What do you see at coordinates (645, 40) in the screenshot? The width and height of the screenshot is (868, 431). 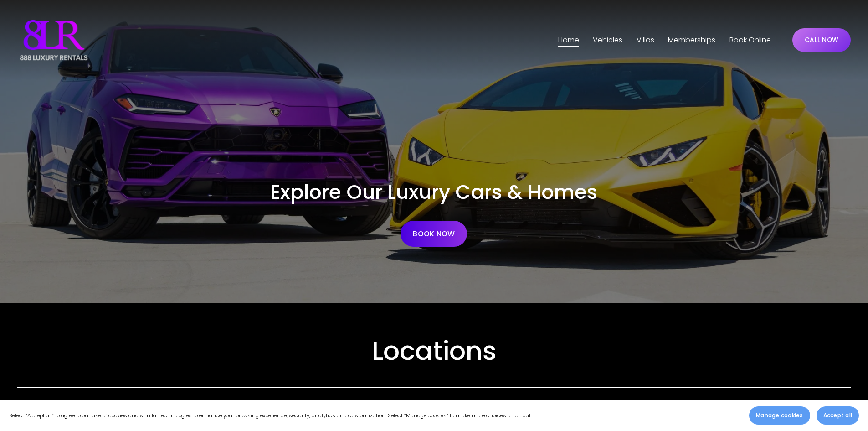 I see `span: Villas` at bounding box center [645, 40].